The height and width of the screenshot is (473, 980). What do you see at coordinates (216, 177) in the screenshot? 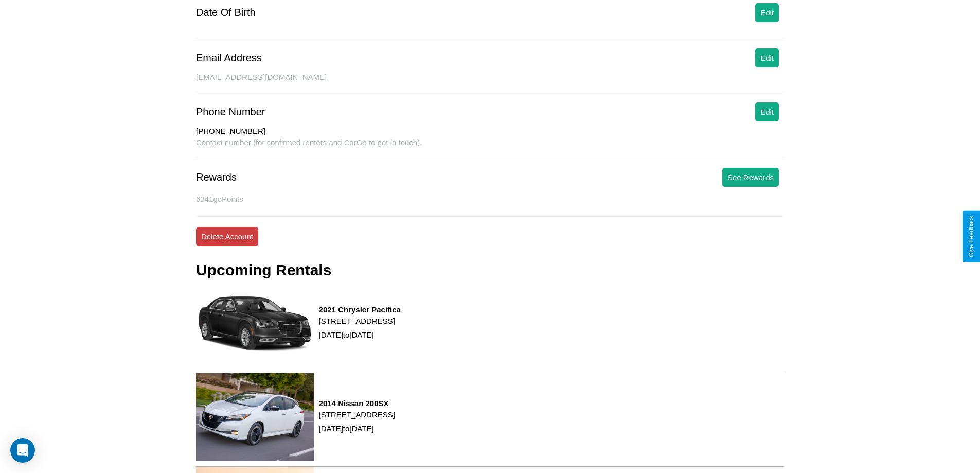
I see `div: Rewards` at bounding box center [216, 177].